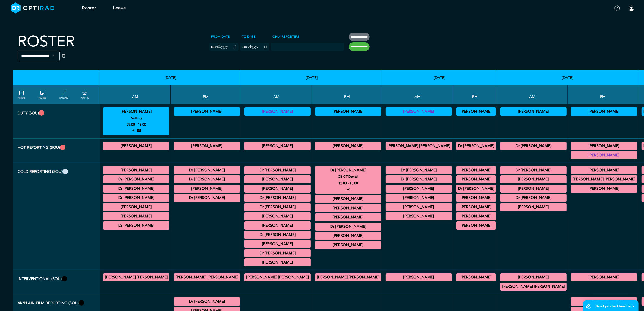 The height and width of the screenshot is (311, 644). Describe the element at coordinates (278, 216) in the screenshot. I see `div: General MRI 09:30 - 11:00` at that location.